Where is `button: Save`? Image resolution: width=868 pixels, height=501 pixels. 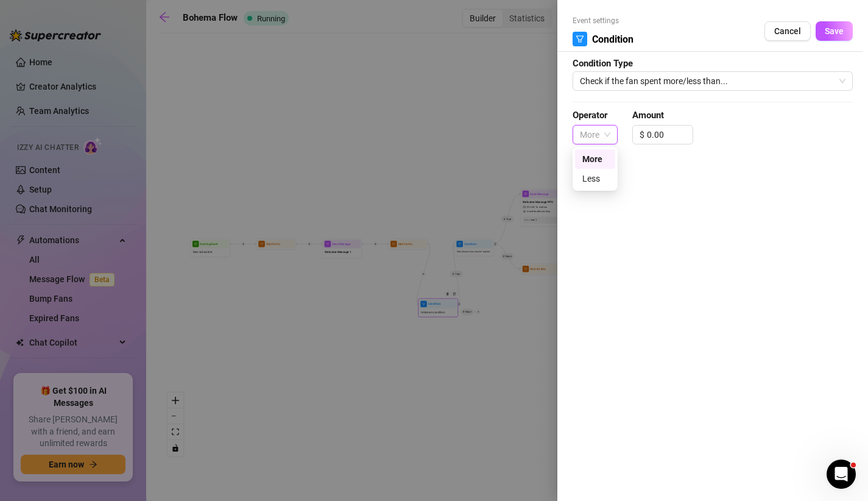 button: Save is located at coordinates (834, 31).